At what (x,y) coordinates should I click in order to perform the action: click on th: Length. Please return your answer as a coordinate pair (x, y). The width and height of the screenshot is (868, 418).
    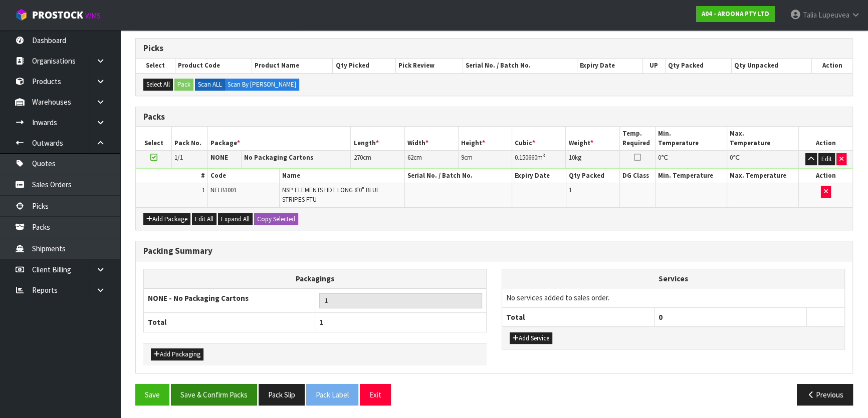
    Looking at the image, I should click on (378, 138).